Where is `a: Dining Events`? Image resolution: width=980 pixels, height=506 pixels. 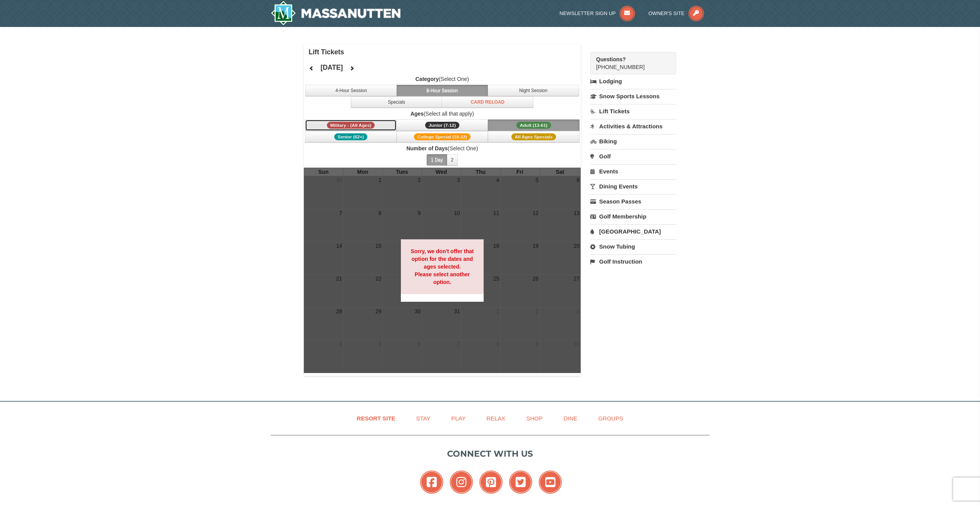 a: Dining Events is located at coordinates (633, 186).